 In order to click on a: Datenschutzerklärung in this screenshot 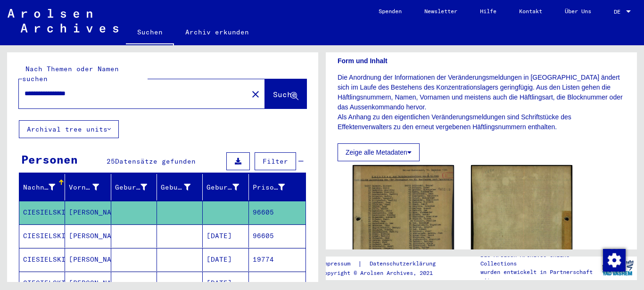, I will do `click(404, 264)`.